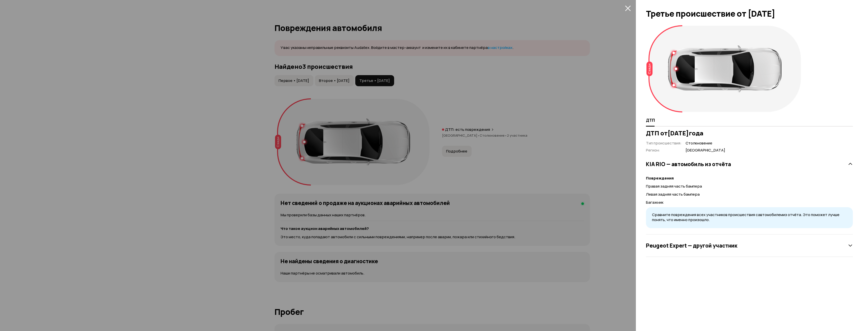 The width and height of the screenshot is (868, 331). Describe the element at coordinates (628, 8) in the screenshot. I see `button: закрыть` at that location.